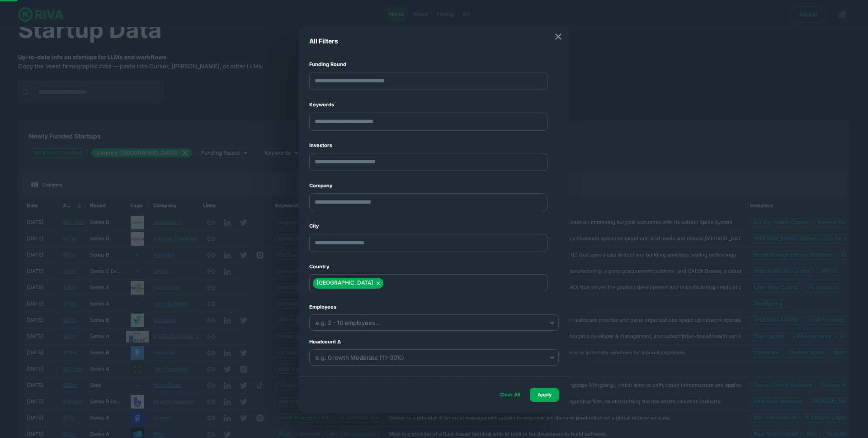  What do you see at coordinates (434, 266) in the screenshot?
I see `h6: Country` at bounding box center [434, 266].